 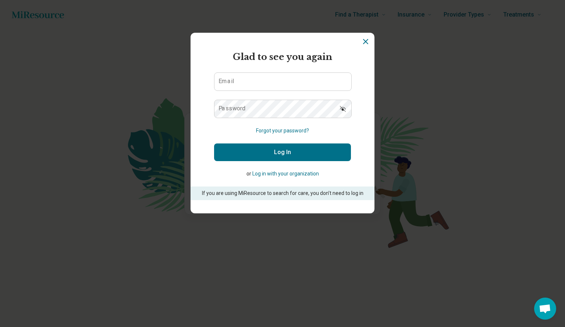 I want to click on label: Password, so click(x=232, y=108).